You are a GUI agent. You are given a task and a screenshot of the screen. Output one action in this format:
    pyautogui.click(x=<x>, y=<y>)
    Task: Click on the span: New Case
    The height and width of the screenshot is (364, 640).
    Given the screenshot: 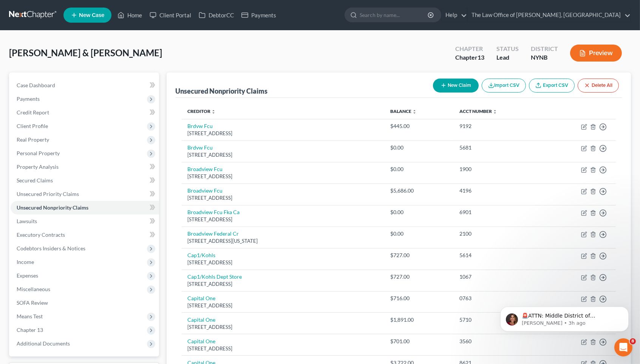 What is the action you would take?
    pyautogui.click(x=91, y=15)
    